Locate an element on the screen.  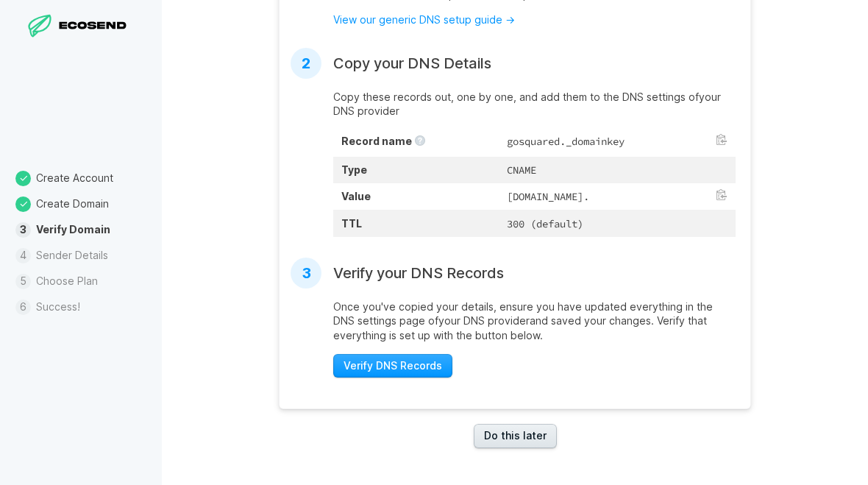
td: CNAME is located at coordinates (617, 170).